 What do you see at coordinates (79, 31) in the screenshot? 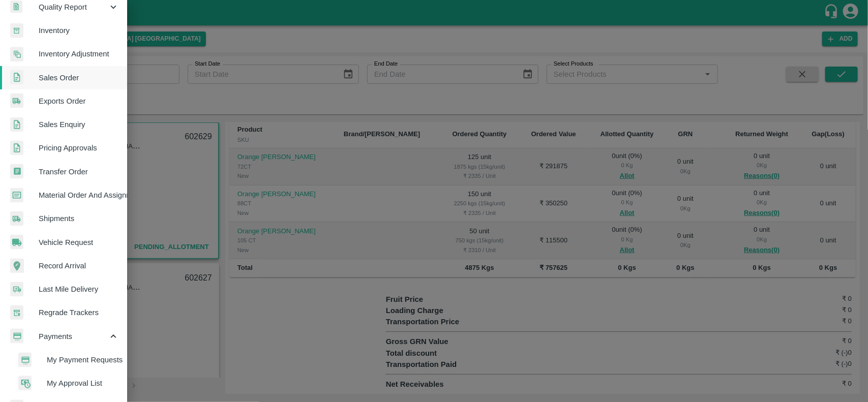
I see `span: Inventory` at bounding box center [79, 31].